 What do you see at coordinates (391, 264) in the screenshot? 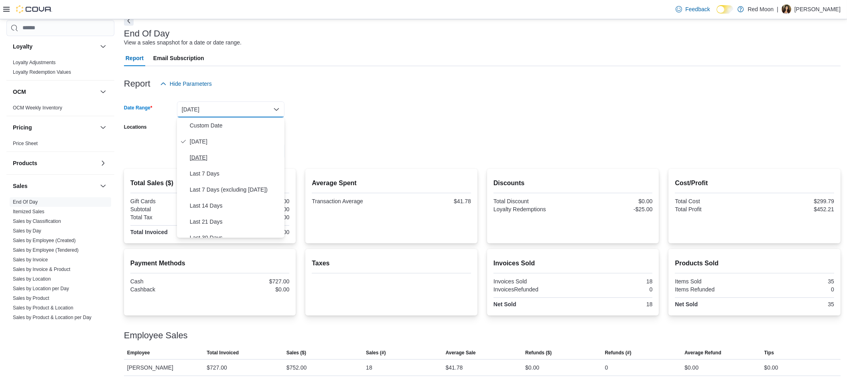
I see `h2: Taxes` at bounding box center [391, 264].